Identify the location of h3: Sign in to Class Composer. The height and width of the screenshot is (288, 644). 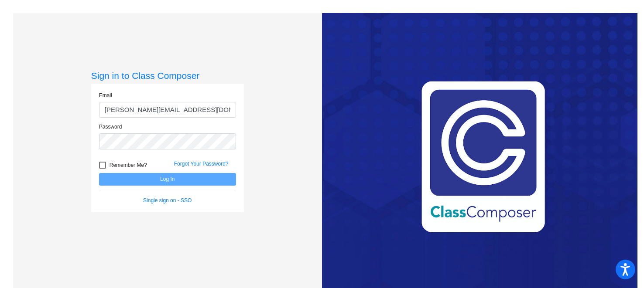
(167, 75).